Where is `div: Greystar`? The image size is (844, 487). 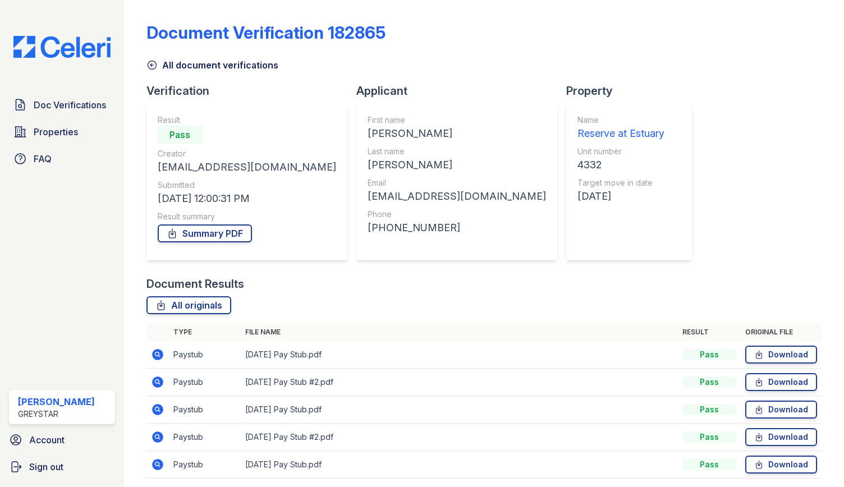
div: Greystar is located at coordinates (56, 414).